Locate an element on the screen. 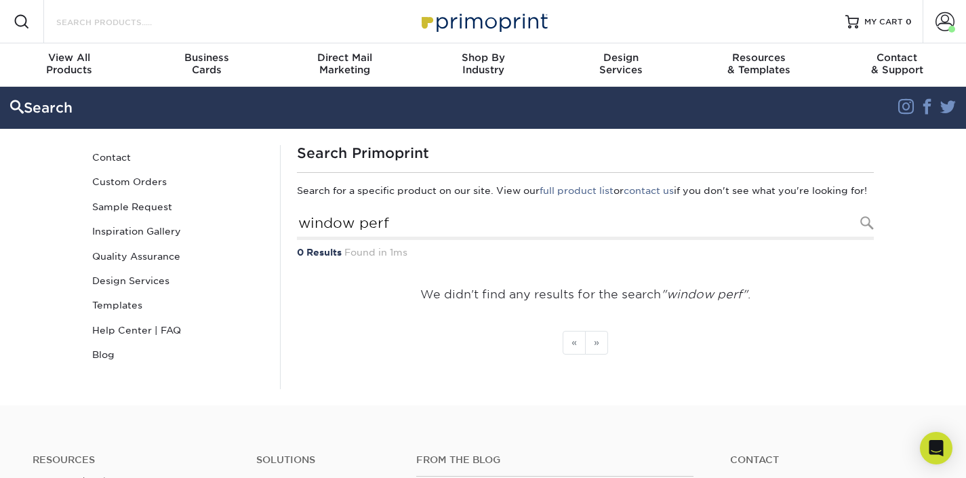  div: Marketing is located at coordinates (345, 64).